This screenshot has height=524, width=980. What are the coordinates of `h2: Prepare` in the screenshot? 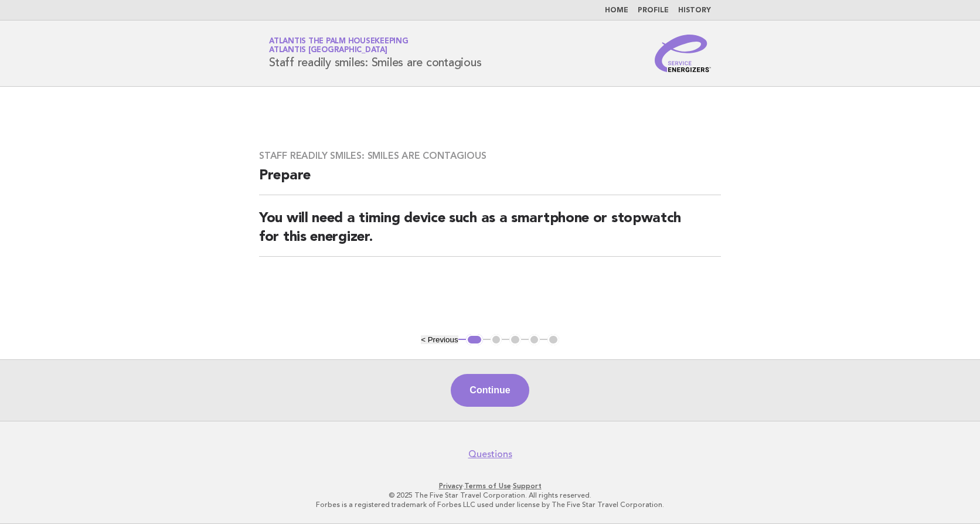 It's located at (490, 181).